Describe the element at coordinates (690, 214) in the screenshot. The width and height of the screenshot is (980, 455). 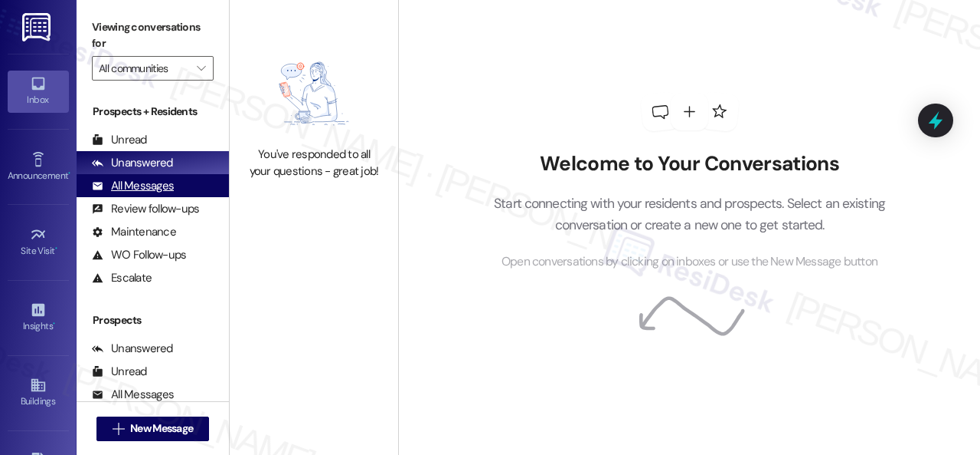
I see `p: Start connecting with your residents and prospects. Select an existing conversation or create a n...` at that location.